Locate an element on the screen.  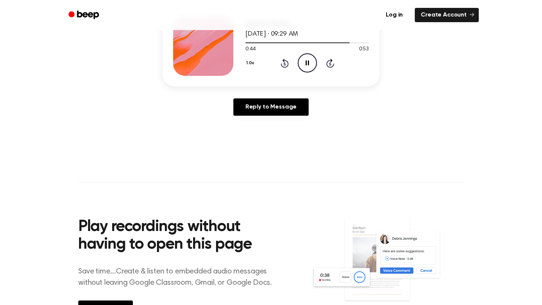
a: Log in is located at coordinates (394, 15).